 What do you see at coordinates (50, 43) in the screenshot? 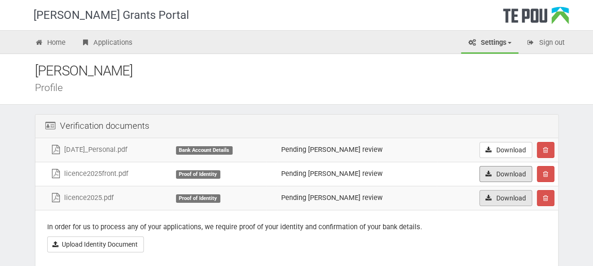
I see `a: Home` at bounding box center [50, 43].